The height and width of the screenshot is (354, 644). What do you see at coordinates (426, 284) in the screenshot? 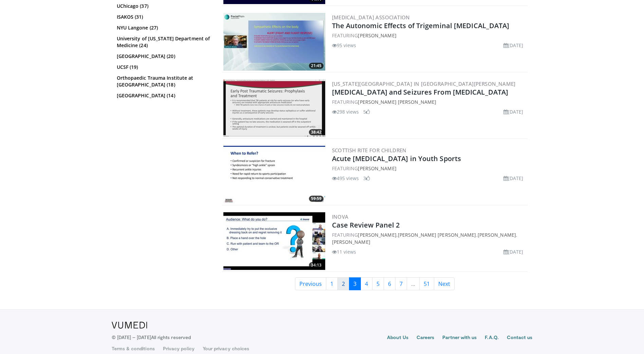
I see `a: 51` at bounding box center [426, 284].